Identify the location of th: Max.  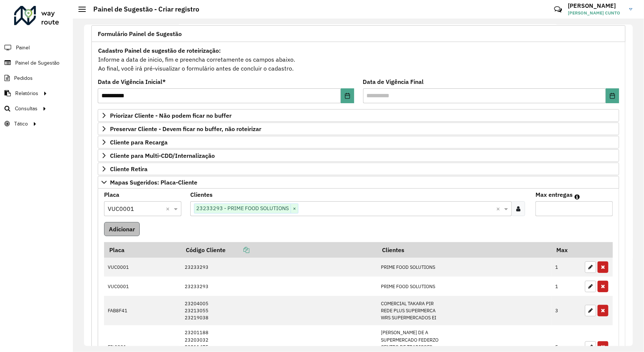
(566, 250).